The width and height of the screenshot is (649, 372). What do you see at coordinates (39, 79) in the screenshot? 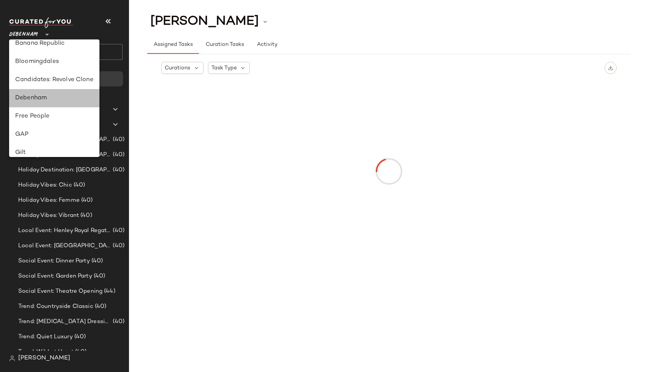
I see `span: Dashboard` at bounding box center [39, 79].